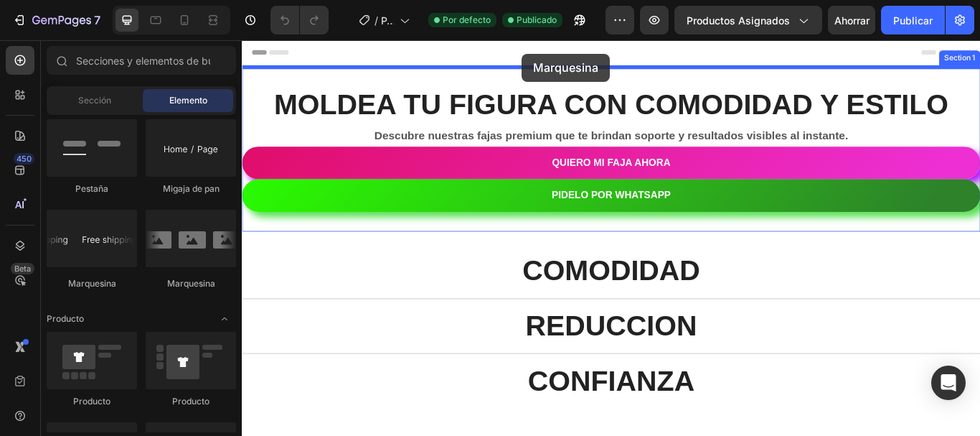 This screenshot has width=980, height=436. What do you see at coordinates (225, 318) in the screenshot?
I see `span: Abrir palanca` at bounding box center [225, 318].